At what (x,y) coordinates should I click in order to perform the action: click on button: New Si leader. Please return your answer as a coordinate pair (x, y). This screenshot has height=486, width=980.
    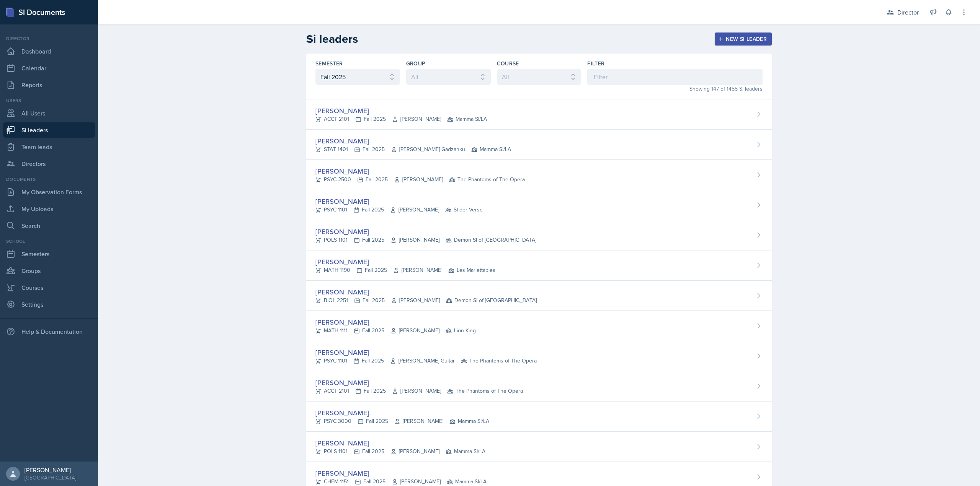
    Looking at the image, I should click on (742, 39).